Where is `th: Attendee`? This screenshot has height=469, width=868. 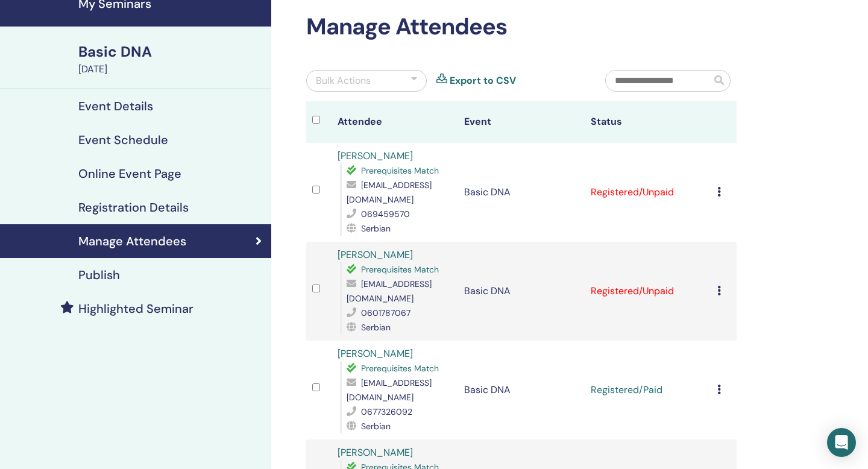 th: Attendee is located at coordinates (395, 122).